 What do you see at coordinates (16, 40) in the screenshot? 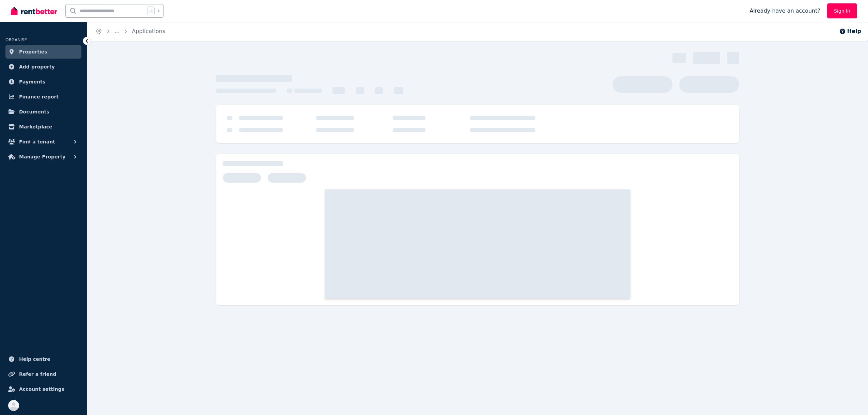
I see `span: ORGANISE` at bounding box center [16, 40].